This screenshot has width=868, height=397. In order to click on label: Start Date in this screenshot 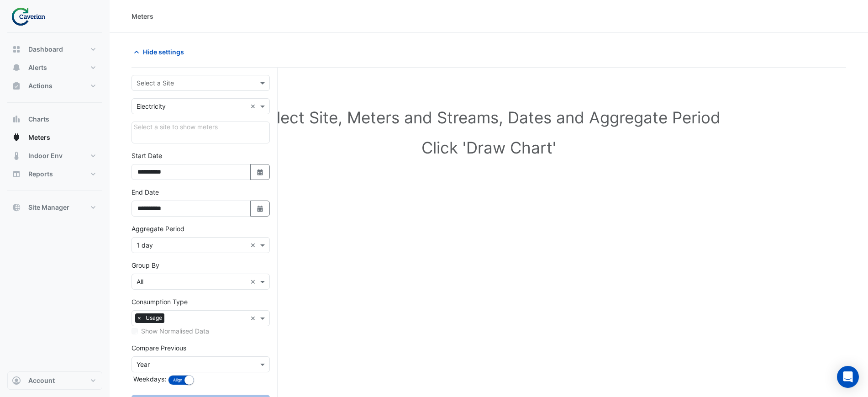, I will do `click(146, 155)`.